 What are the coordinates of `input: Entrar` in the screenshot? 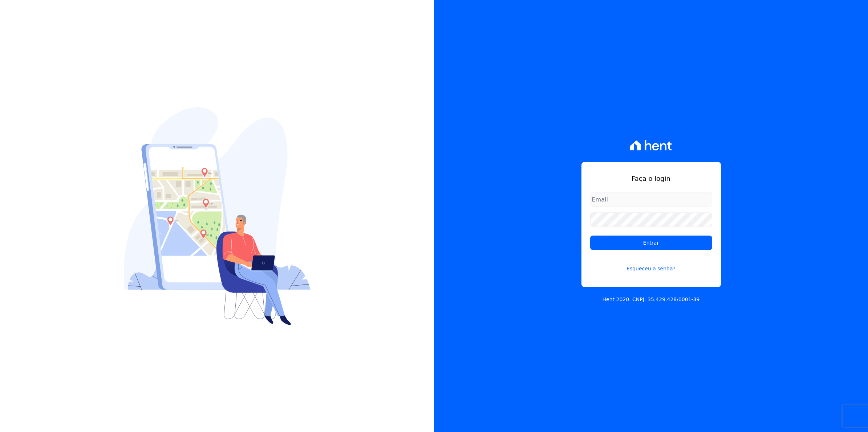 It's located at (651, 243).